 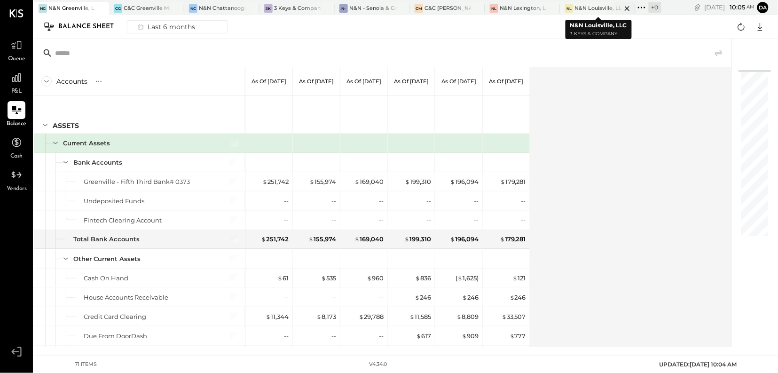 I want to click on div: 535, so click(x=328, y=278).